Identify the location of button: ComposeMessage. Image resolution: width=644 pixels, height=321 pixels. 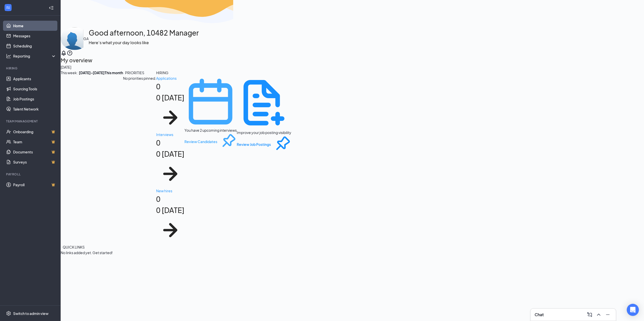
(590, 314).